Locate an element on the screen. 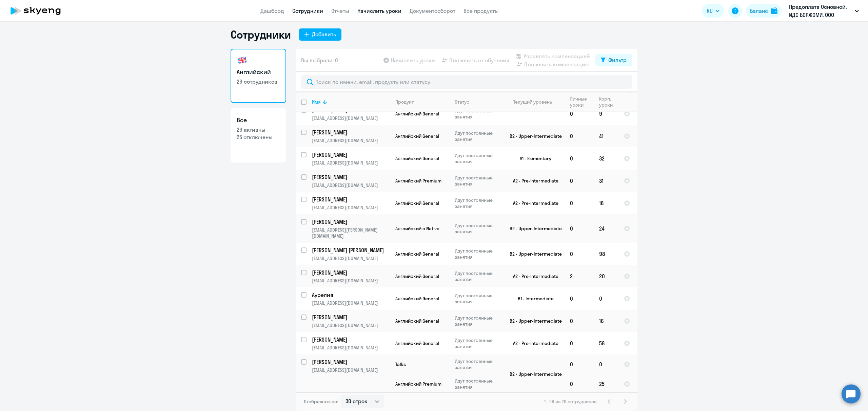 The image size is (868, 411). a: Документооборот is located at coordinates (432, 11).